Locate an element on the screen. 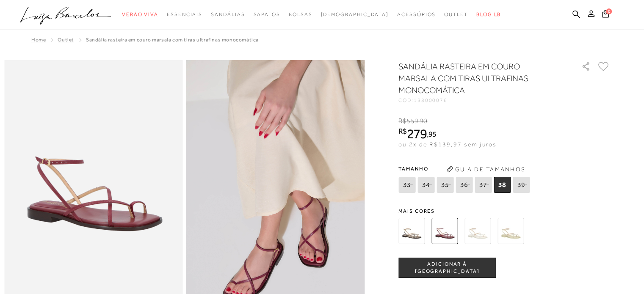 This screenshot has width=644, height=294. img: SANDÁLIA RASTEIRA EM COBRA BEGE COM TIRAS ULTRAFINAS MONOCOMÁTICA is located at coordinates (412, 231).